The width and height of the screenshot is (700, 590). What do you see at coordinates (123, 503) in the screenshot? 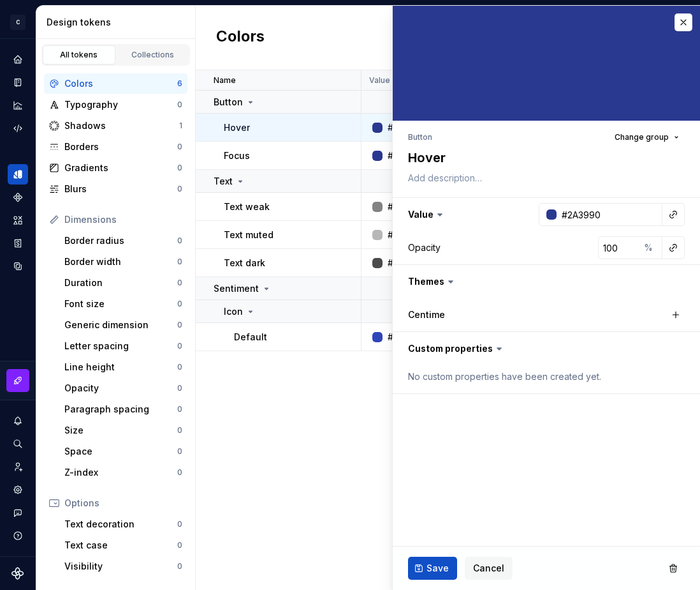
I see `div: Options` at bounding box center [123, 503].